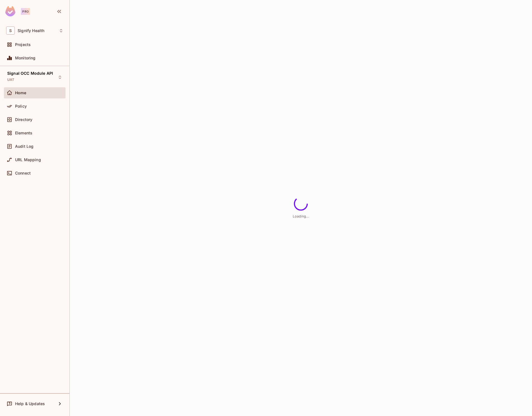 This screenshot has height=416, width=532. Describe the element at coordinates (21, 93) in the screenshot. I see `span: Home` at that location.